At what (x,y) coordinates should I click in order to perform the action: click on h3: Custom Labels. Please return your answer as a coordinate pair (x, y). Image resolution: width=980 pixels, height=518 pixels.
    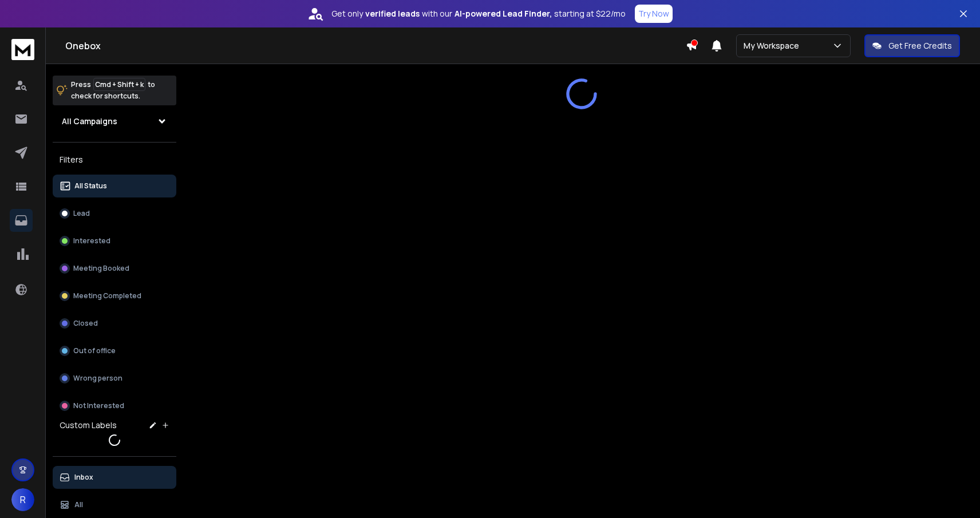
    Looking at the image, I should click on (88, 425).